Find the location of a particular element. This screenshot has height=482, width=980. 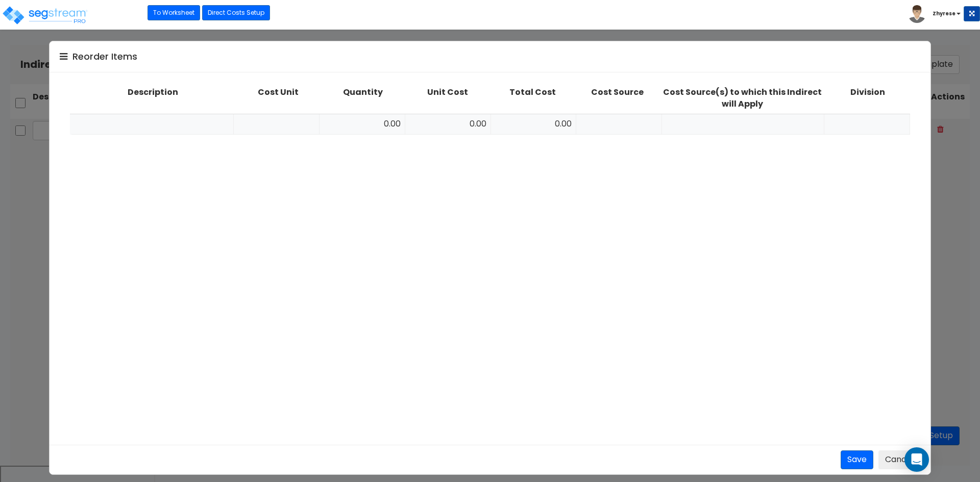

div: Total Cost is located at coordinates (532, 99).